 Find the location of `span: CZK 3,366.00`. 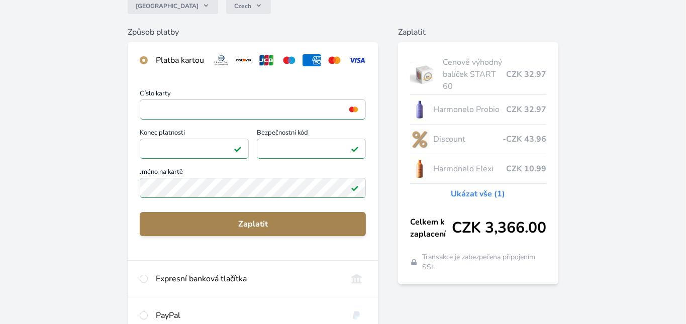

span: CZK 3,366.00 is located at coordinates (499, 228).